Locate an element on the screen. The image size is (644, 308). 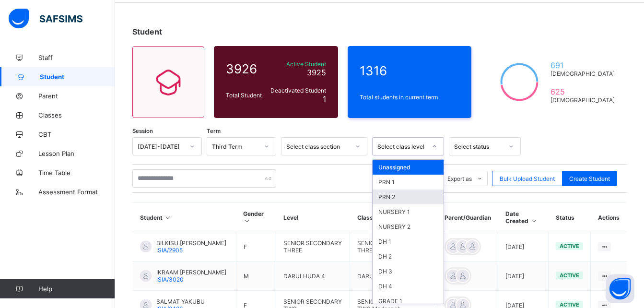
span: Create Student is located at coordinates (590, 178).